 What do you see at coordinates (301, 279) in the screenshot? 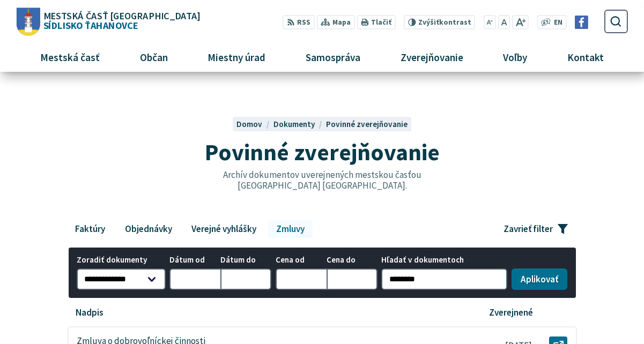
I see `input: Cena od` at bounding box center [301, 279].